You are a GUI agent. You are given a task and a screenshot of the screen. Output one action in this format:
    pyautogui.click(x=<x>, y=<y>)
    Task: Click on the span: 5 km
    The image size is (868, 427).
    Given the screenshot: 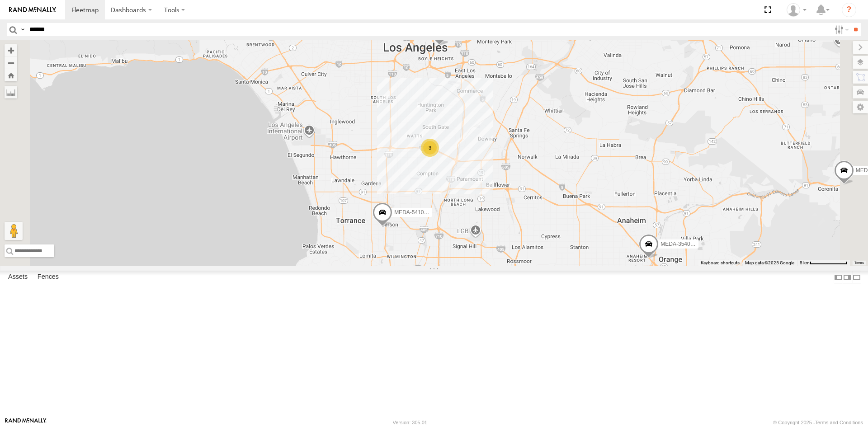 What is the action you would take?
    pyautogui.click(x=804, y=262)
    